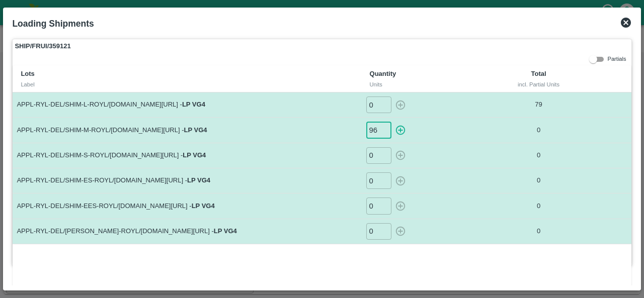  Describe the element at coordinates (539, 105) in the screenshot. I see `p: 79` at that location.